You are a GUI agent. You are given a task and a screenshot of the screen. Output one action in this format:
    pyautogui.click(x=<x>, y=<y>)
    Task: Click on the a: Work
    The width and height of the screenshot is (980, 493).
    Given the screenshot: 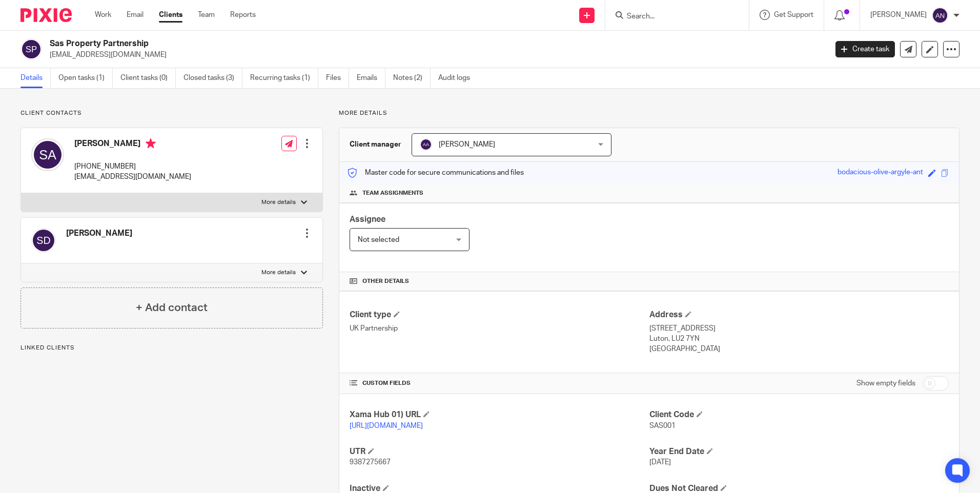 What is the action you would take?
    pyautogui.click(x=103, y=15)
    